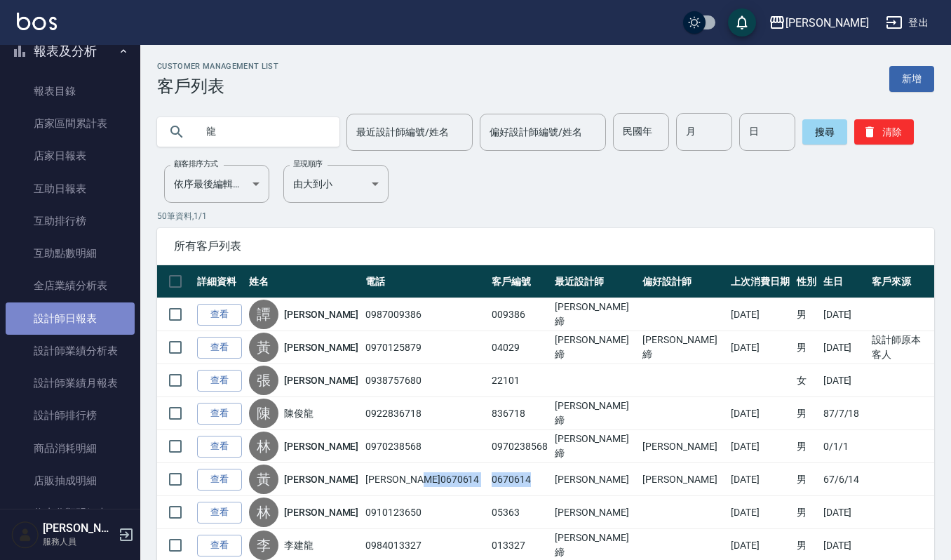 The image size is (951, 560). I want to click on a: 店販抽成明細, so click(70, 480).